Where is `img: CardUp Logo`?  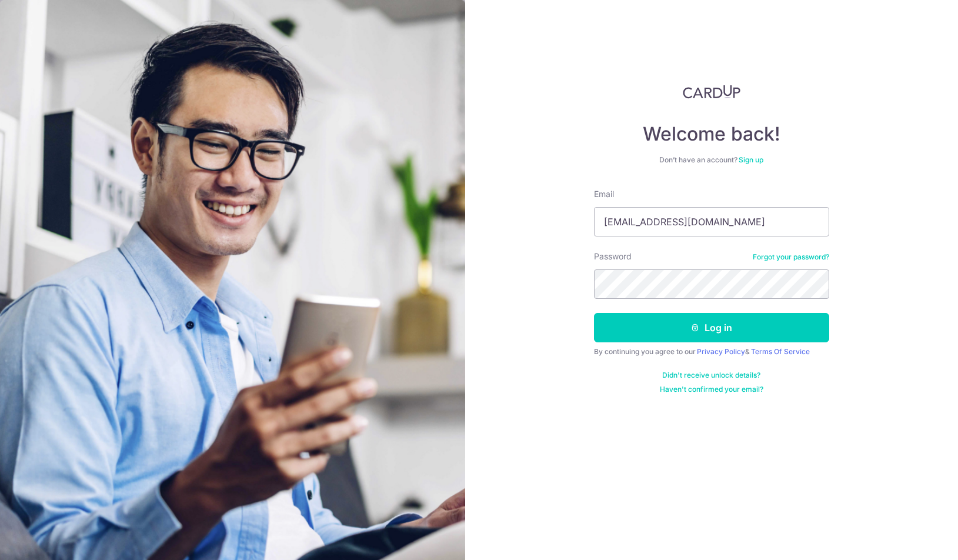 img: CardUp Logo is located at coordinates (712, 92).